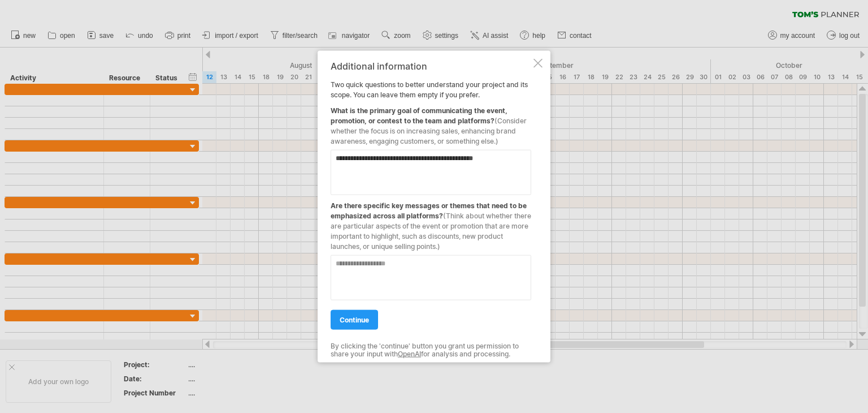  Describe the element at coordinates (409, 354) in the screenshot. I see `a: OpenAI` at that location.